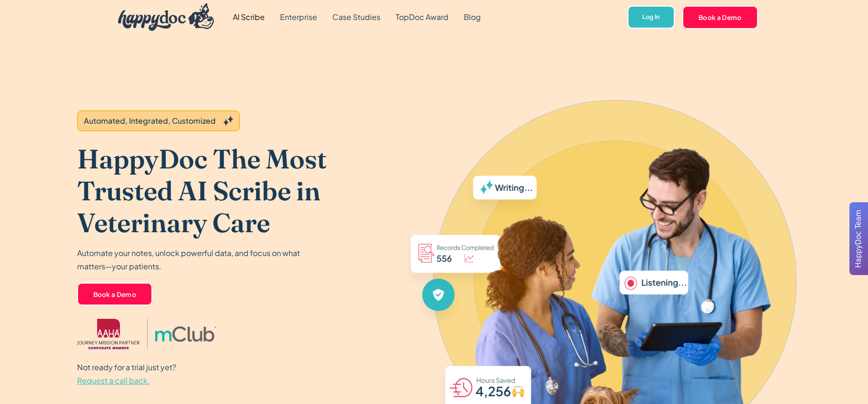 The image size is (868, 404). What do you see at coordinates (163, 17) in the screenshot?
I see `a: home` at bounding box center [163, 17].